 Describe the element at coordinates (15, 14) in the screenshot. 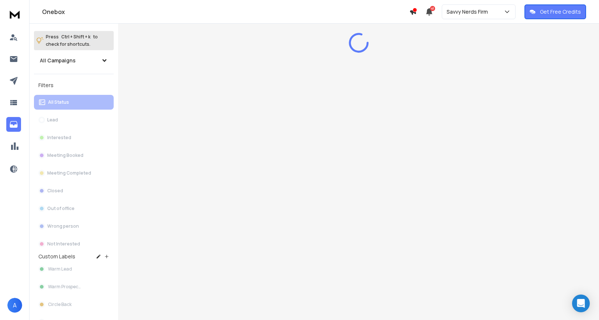

I see `img: logo` at that location.